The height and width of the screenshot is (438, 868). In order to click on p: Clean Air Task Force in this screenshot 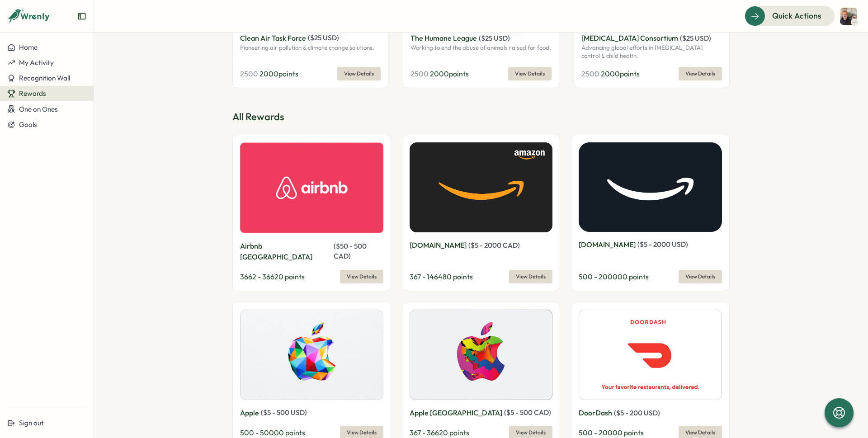, I will do `click(273, 38)`.